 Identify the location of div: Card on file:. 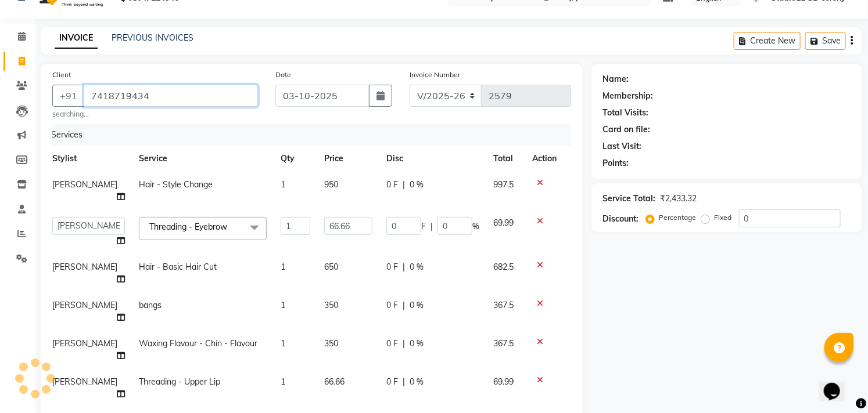
(627, 129).